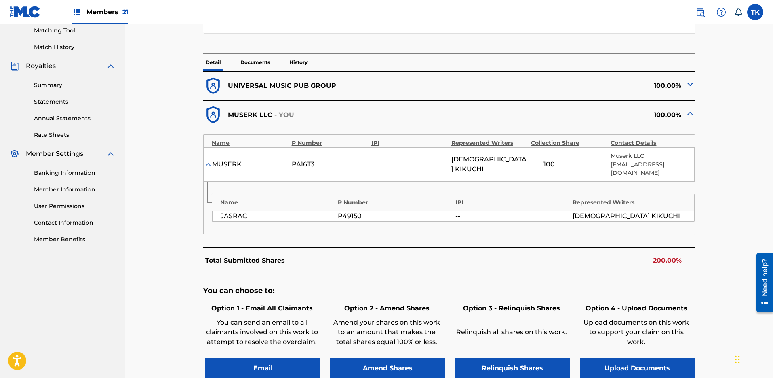  What do you see at coordinates (298, 62) in the screenshot?
I see `p: History` at bounding box center [298, 62].